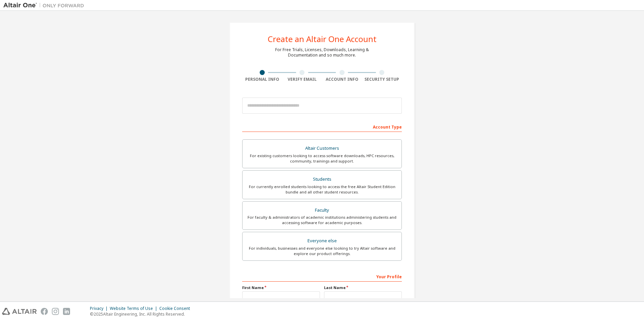 The height and width of the screenshot is (321, 644). What do you see at coordinates (55, 311) in the screenshot?
I see `img: instagram.svg` at bounding box center [55, 311].